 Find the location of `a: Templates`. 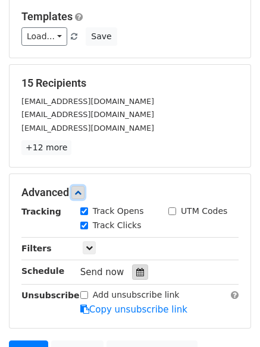

a: Templates is located at coordinates (47, 16).